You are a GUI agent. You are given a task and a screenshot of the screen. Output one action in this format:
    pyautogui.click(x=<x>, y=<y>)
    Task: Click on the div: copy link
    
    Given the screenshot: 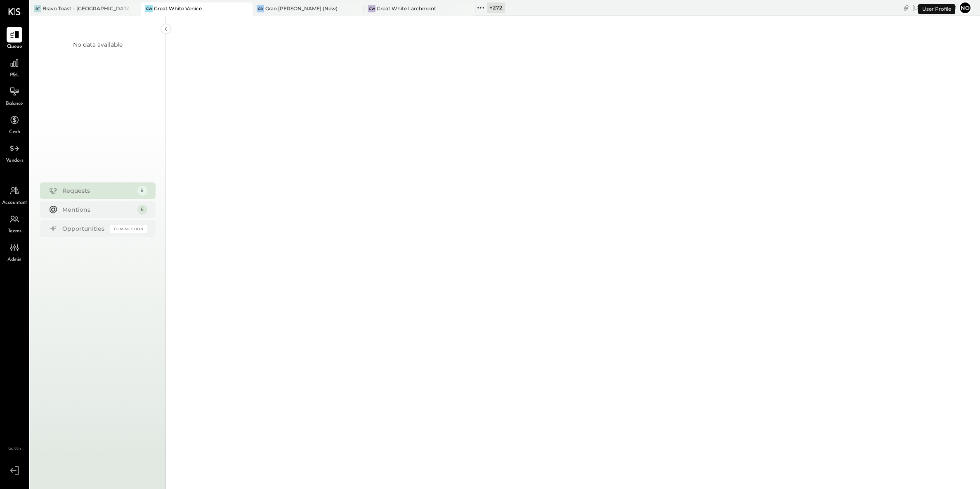 What is the action you would take?
    pyautogui.click(x=906, y=7)
    